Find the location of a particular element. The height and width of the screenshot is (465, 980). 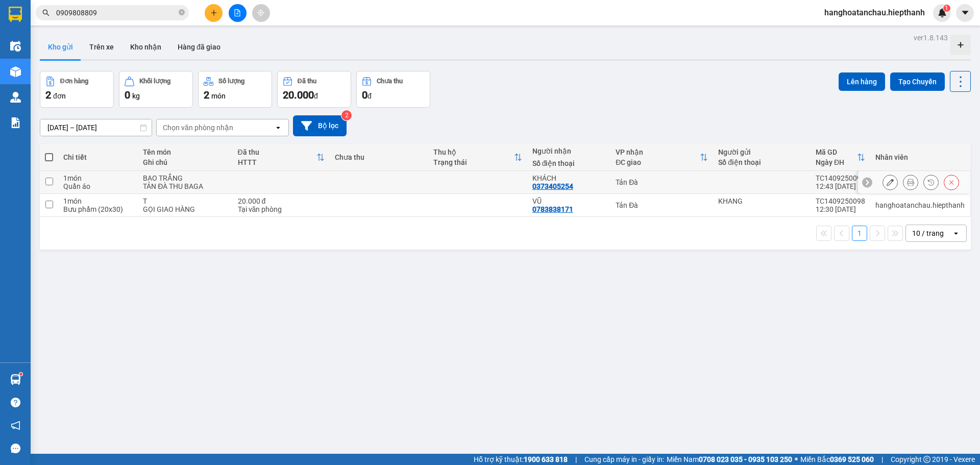

span: notification is located at coordinates (16, 425).